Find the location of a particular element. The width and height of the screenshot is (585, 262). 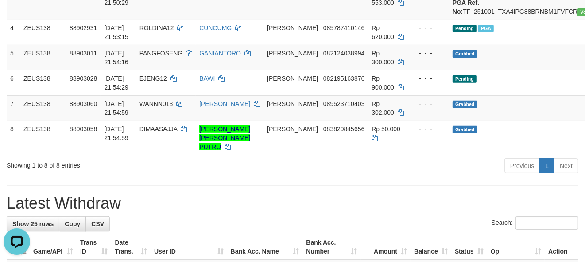

span: Rp 50.000 is located at coordinates (386, 129).